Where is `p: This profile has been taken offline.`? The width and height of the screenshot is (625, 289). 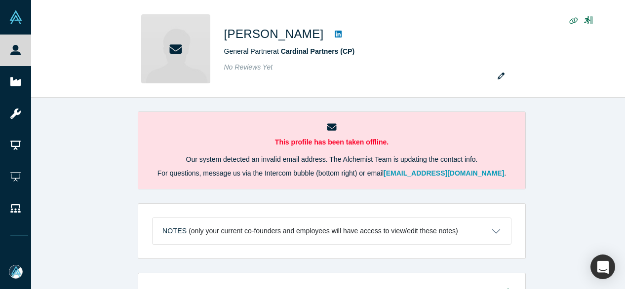
p: This profile has been taken offline. is located at coordinates (332, 142).